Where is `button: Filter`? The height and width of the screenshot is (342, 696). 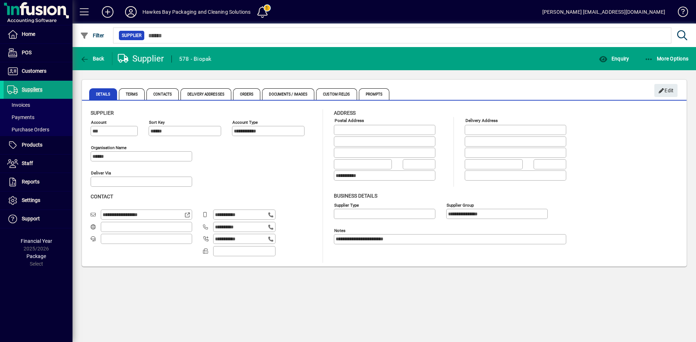 button: Filter is located at coordinates (92, 36).